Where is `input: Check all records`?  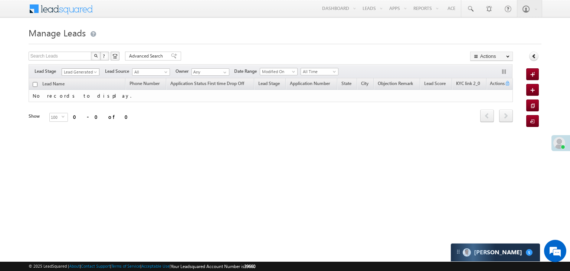
input: Check all records is located at coordinates (35, 84).